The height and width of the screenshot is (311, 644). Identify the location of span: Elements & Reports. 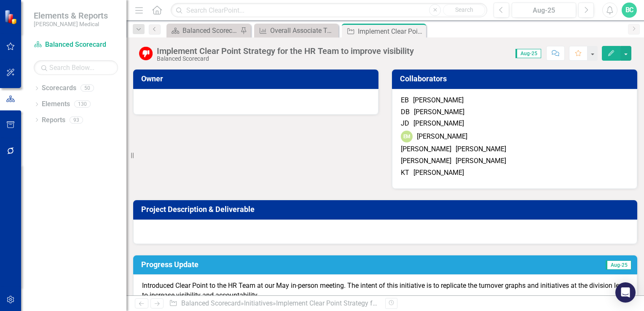
(71, 16).